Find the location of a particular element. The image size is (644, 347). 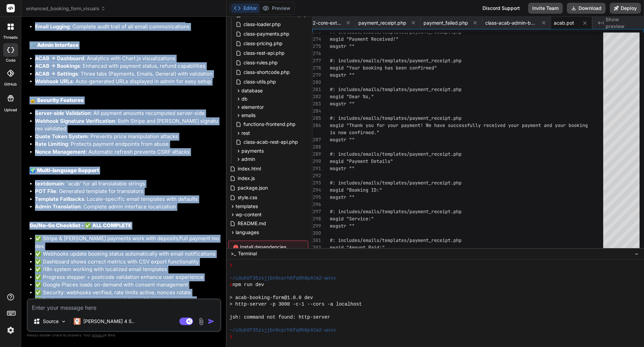

span: templates is located at coordinates (247, 206).